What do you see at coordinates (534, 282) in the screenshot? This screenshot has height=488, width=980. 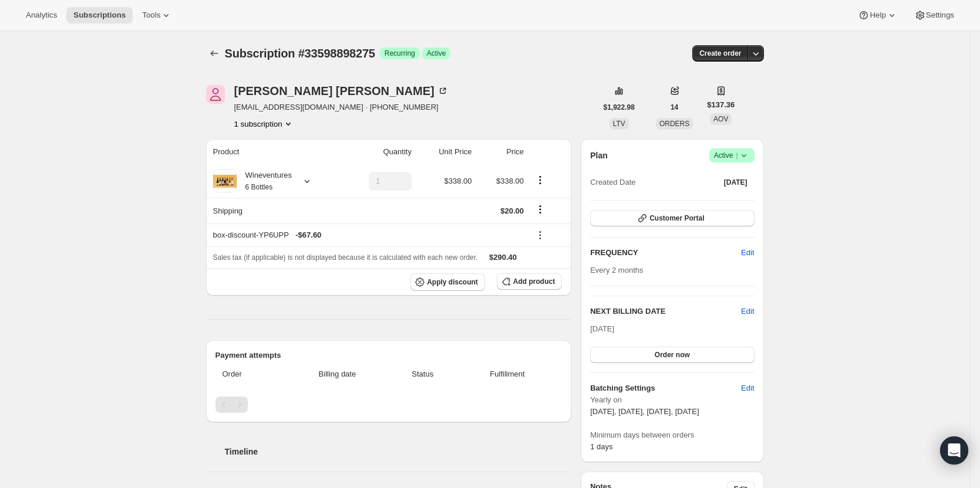 I see `span: Add product` at bounding box center [534, 282].